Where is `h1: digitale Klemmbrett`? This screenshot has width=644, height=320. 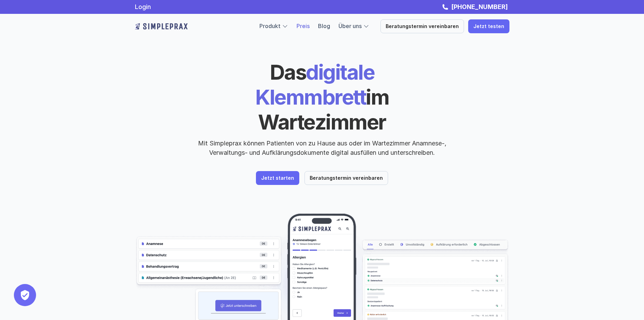
h1: digitale Klemmbrett is located at coordinates (322, 97).